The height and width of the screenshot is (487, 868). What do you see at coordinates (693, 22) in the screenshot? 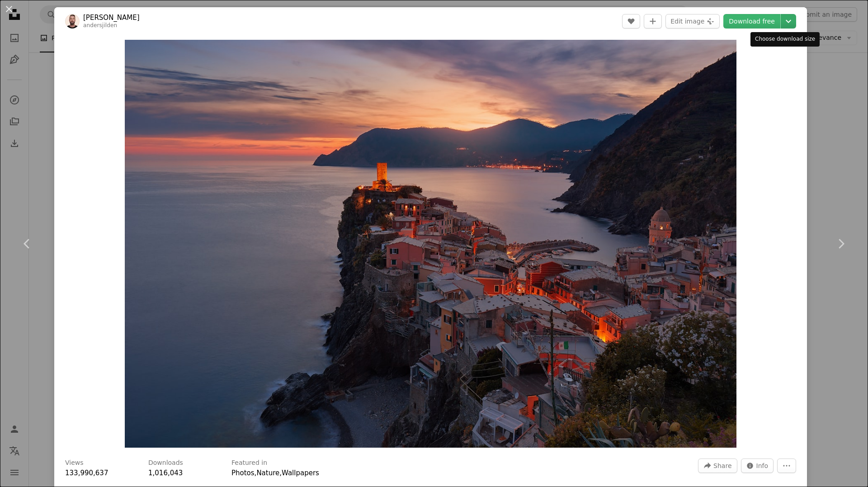
I see `button: Edit image` at bounding box center [693, 22].